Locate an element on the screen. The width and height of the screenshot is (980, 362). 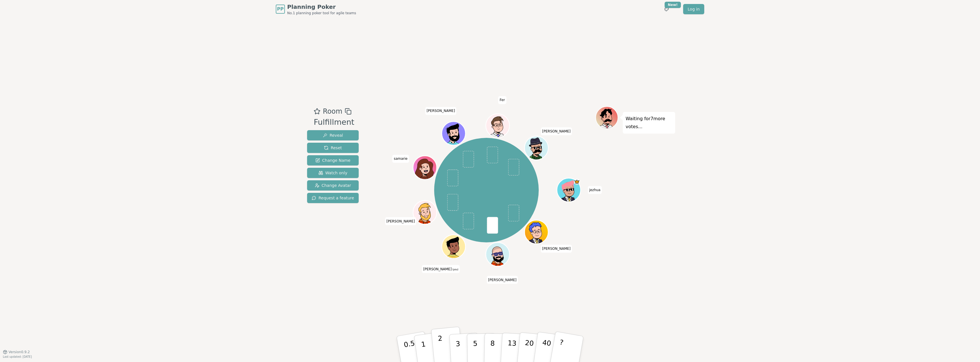
button: Watch only is located at coordinates (333, 173).